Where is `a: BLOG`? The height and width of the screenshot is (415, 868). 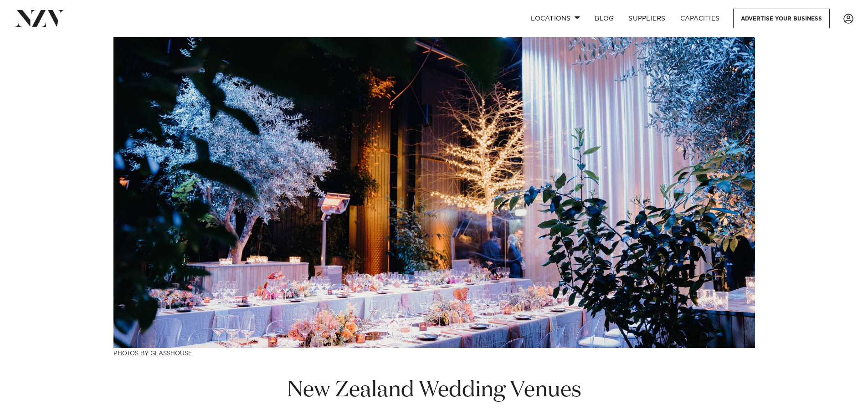 a: BLOG is located at coordinates (604, 18).